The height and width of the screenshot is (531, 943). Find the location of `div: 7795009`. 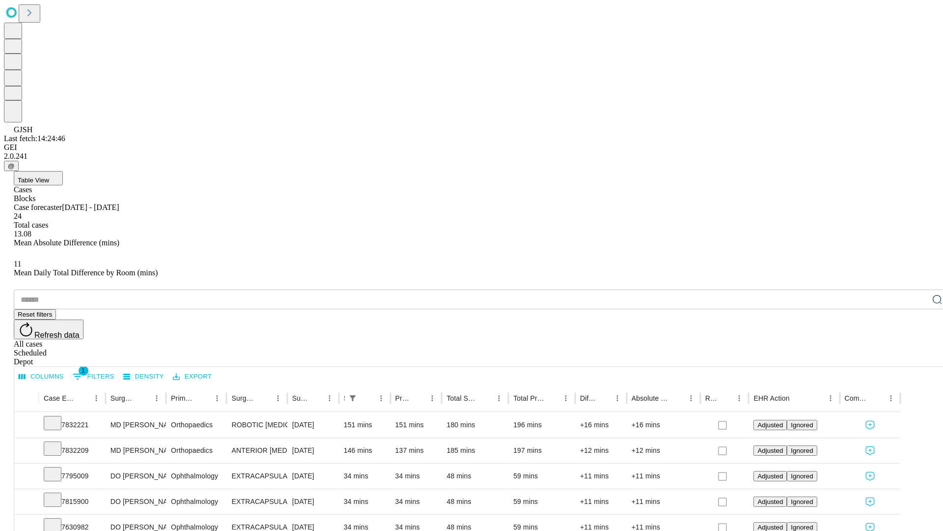

div: 7795009 is located at coordinates (72, 476).